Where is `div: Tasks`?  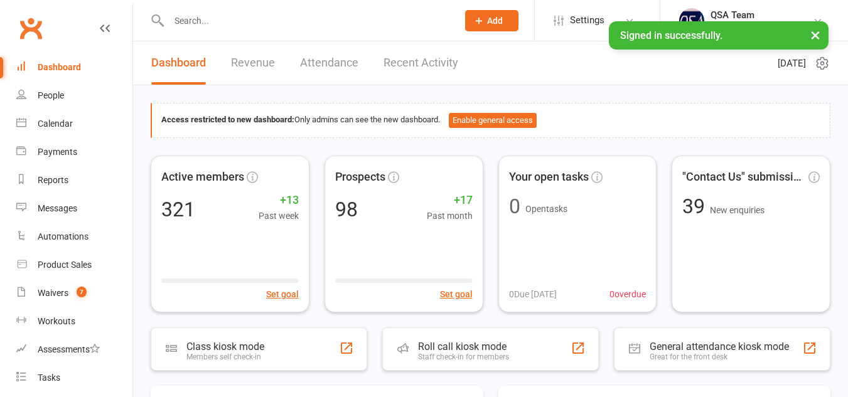
div: Tasks is located at coordinates (49, 378).